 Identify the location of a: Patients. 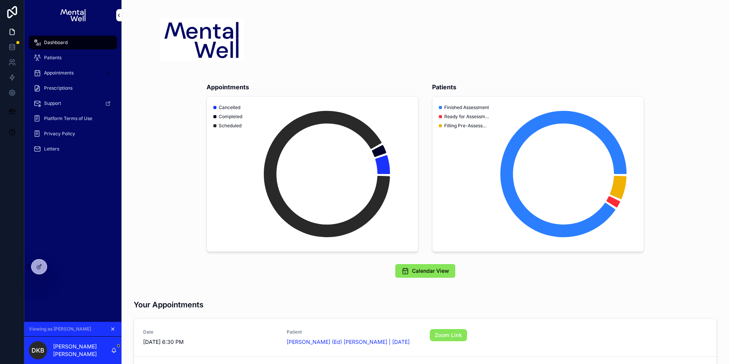
(73, 58).